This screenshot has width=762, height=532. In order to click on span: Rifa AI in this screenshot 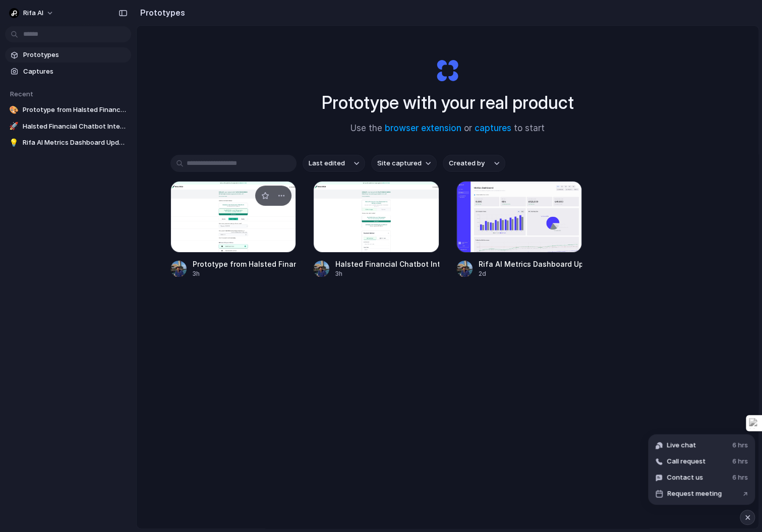, I will do `click(33, 13)`.